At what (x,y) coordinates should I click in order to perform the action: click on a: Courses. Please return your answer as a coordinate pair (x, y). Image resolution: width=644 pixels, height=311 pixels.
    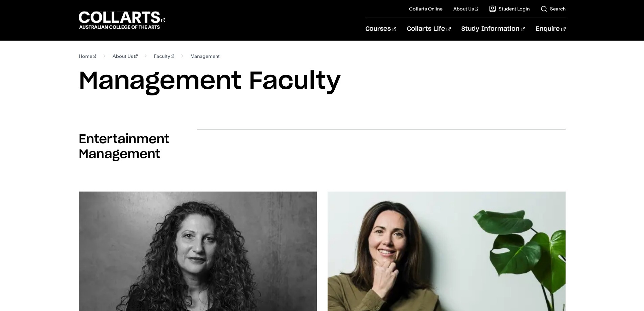
    Looking at the image, I should click on (381, 29).